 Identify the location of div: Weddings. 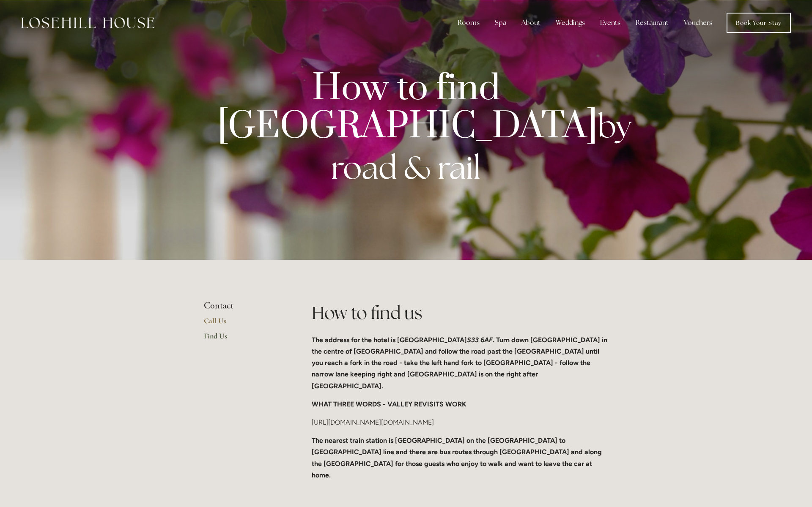
(570, 23).